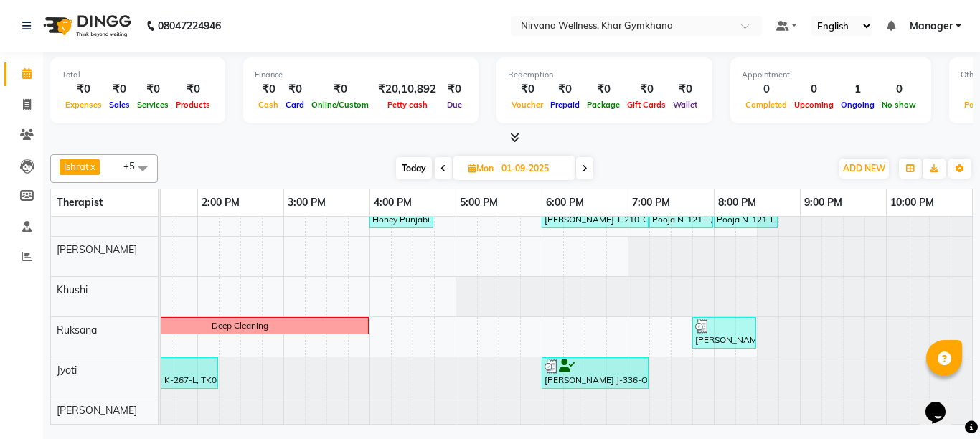 This screenshot has width=980, height=439. I want to click on span: Prepaid, so click(565, 105).